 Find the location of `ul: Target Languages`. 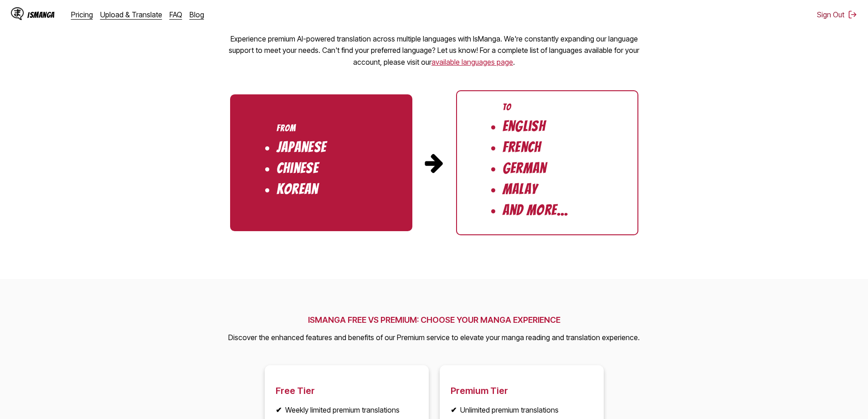

ul: Target Languages is located at coordinates (547, 163).